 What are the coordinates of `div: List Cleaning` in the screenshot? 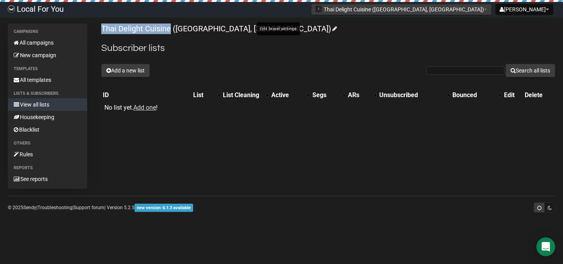 It's located at (243, 95).